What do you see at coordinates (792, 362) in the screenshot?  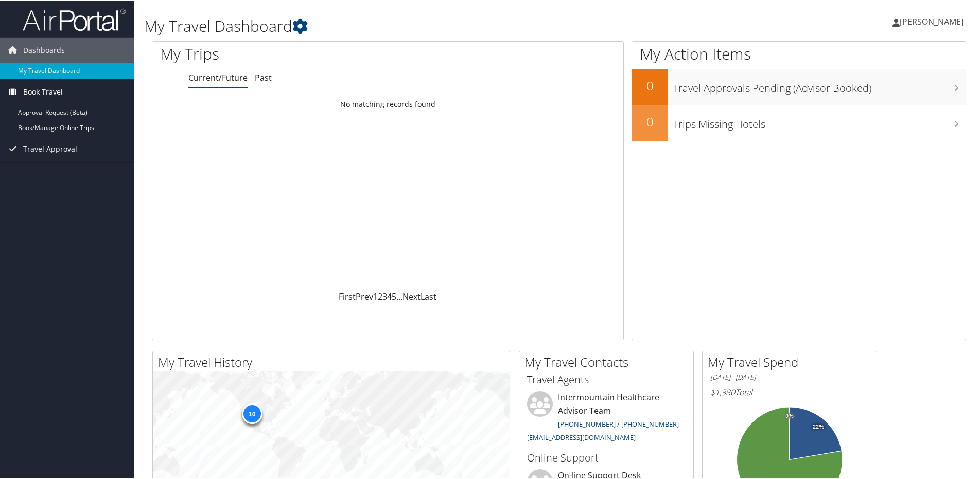 I see `h2: My Travel Spend` at bounding box center [792, 362].